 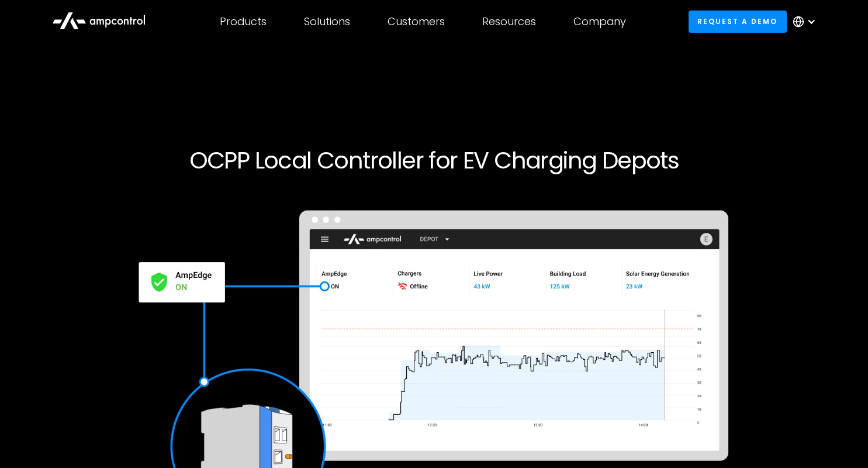 I want to click on h1: OCPP Local Controller for EV Charging Depots, so click(x=435, y=161).